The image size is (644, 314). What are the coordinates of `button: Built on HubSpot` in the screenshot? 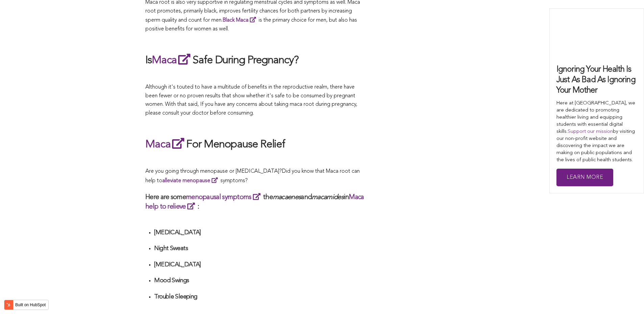 It's located at (26, 305).